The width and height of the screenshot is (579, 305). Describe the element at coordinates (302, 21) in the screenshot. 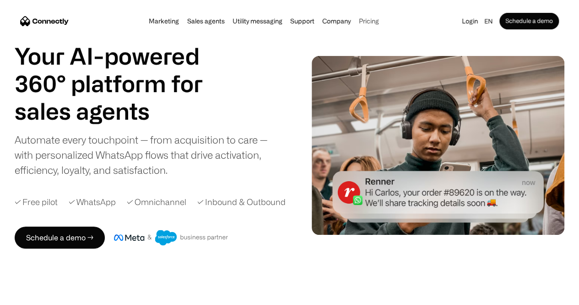

I see `a: Support` at that location.